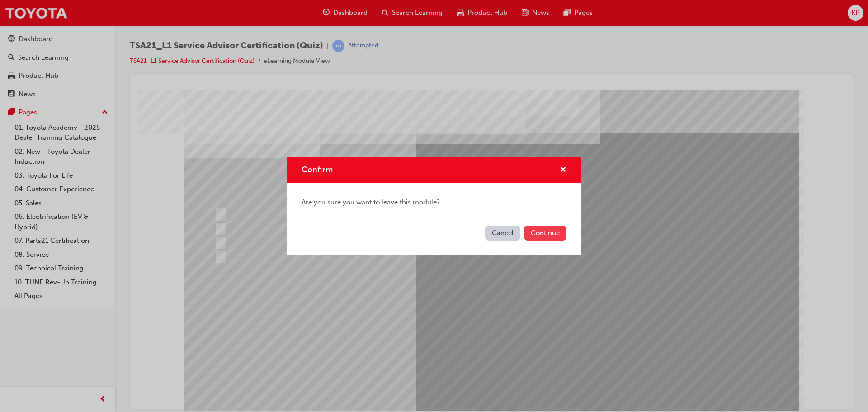 The height and width of the screenshot is (412, 868). What do you see at coordinates (502, 233) in the screenshot?
I see `button: Cancel` at bounding box center [502, 233].